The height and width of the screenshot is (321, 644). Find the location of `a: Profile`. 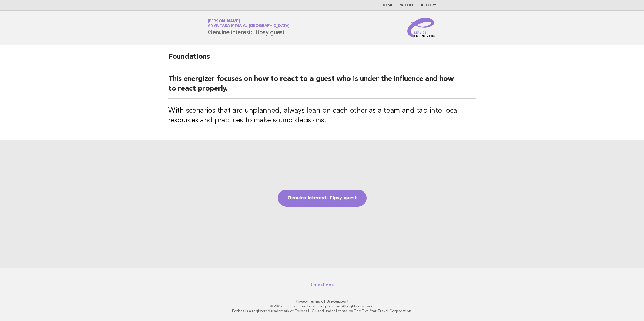

a: Profile is located at coordinates (406, 5).